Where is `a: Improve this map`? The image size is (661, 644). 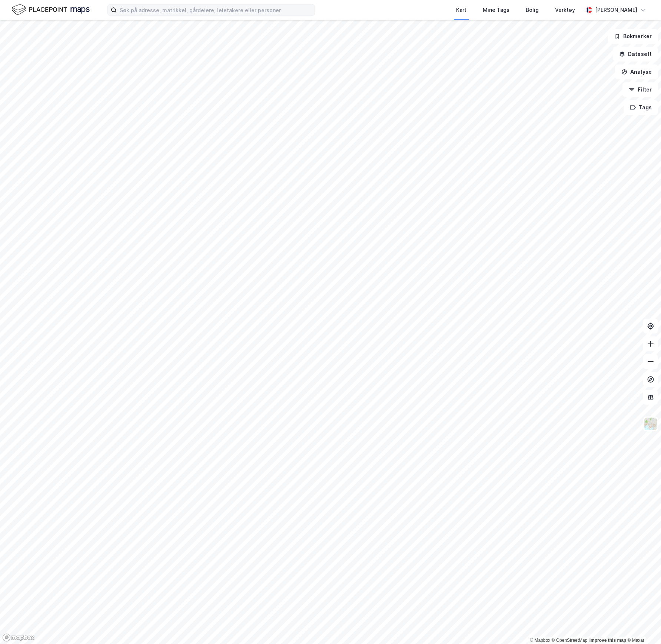 a: Improve this map is located at coordinates (607, 640).